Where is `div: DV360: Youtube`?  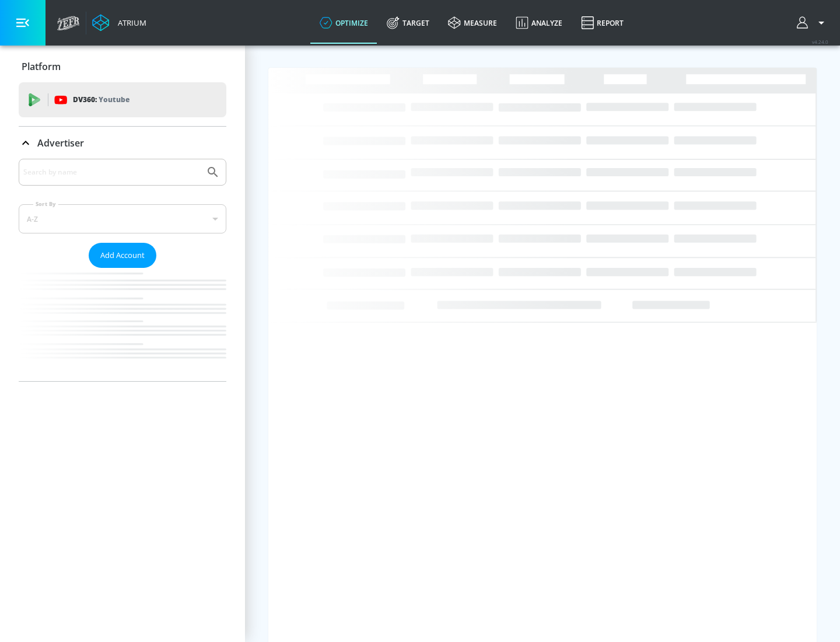
div: DV360: Youtube is located at coordinates (123, 99).